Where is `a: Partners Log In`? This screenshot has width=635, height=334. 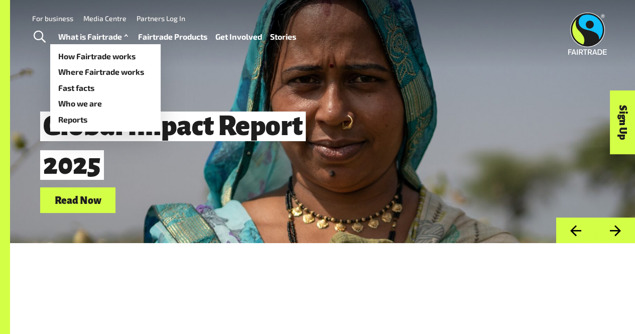
a: Partners Log In is located at coordinates (161, 18).